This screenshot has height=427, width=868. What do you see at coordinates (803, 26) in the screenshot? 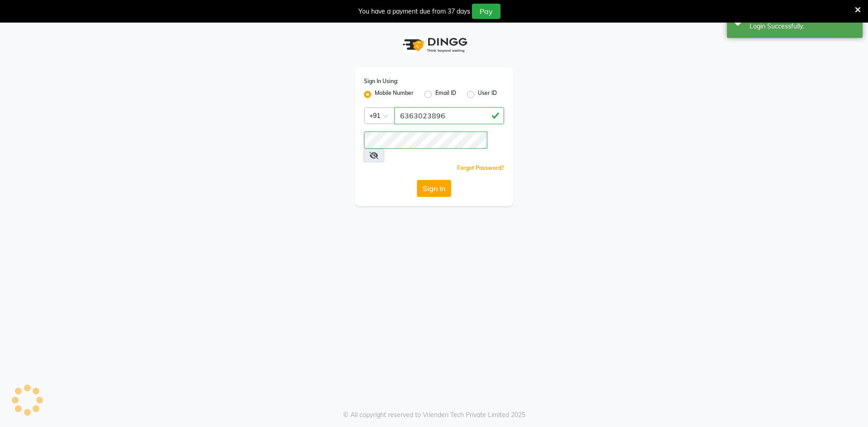
I see `div: Login Successfully.` at bounding box center [803, 26].